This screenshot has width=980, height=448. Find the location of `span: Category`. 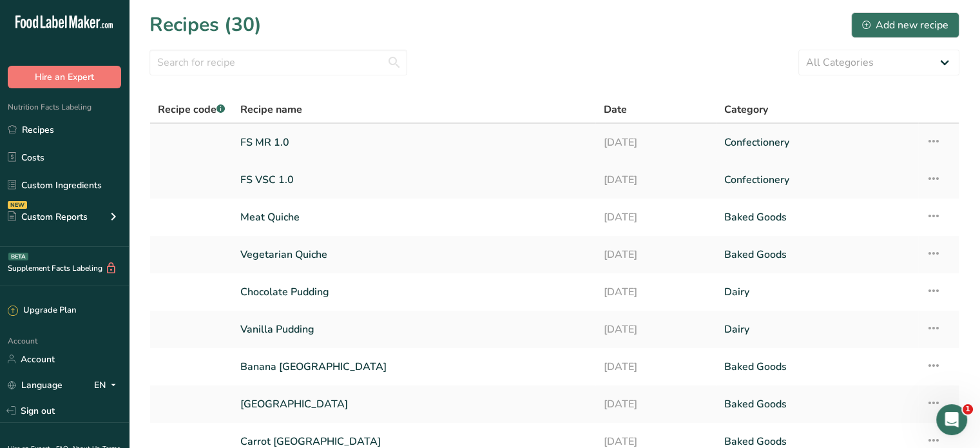

span: Category is located at coordinates (746, 110).